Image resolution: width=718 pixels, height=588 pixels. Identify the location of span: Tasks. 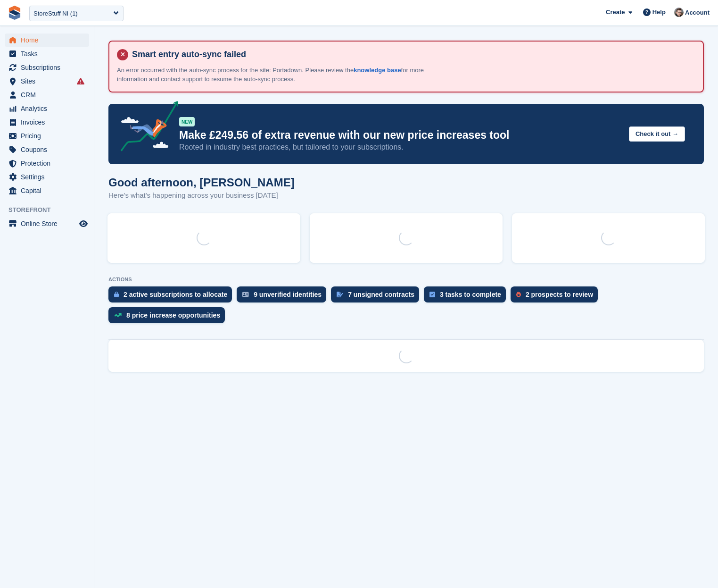
(49, 53).